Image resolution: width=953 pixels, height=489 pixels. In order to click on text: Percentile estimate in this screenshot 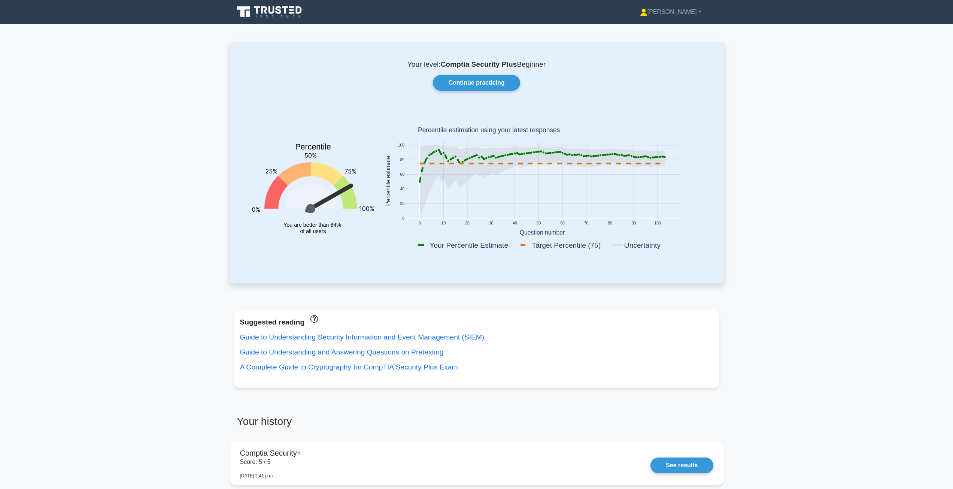, I will do `click(388, 181)`.